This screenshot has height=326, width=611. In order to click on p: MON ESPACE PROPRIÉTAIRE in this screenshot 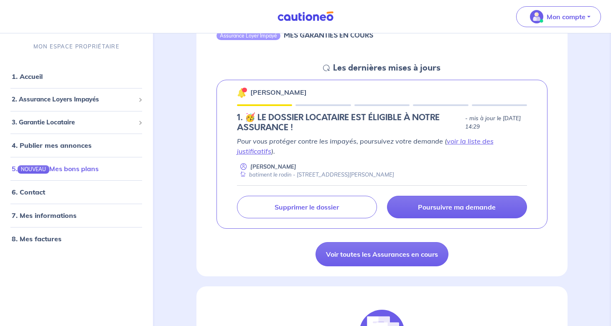, I will do `click(76, 46)`.